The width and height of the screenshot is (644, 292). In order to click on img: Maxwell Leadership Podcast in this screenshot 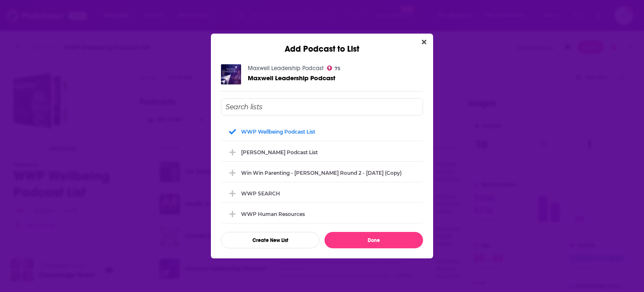, I will do `click(231, 74)`.